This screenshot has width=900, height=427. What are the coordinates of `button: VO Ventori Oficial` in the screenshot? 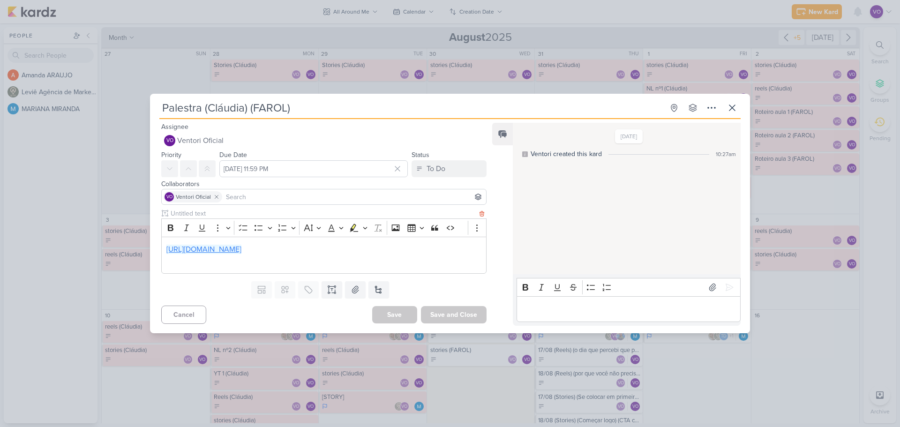 It's located at (324, 141).